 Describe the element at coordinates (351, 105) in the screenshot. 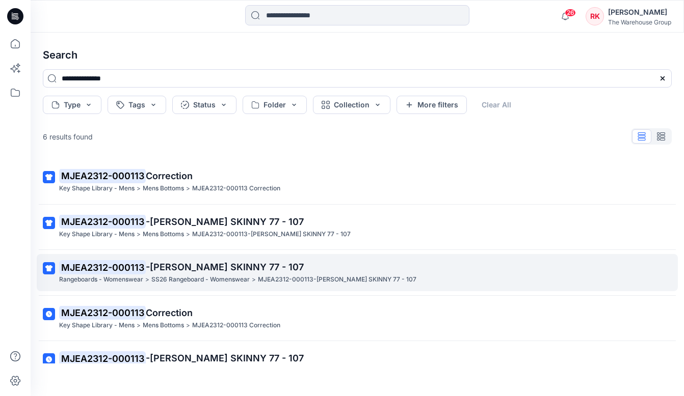

I see `button: Collection` at that location.